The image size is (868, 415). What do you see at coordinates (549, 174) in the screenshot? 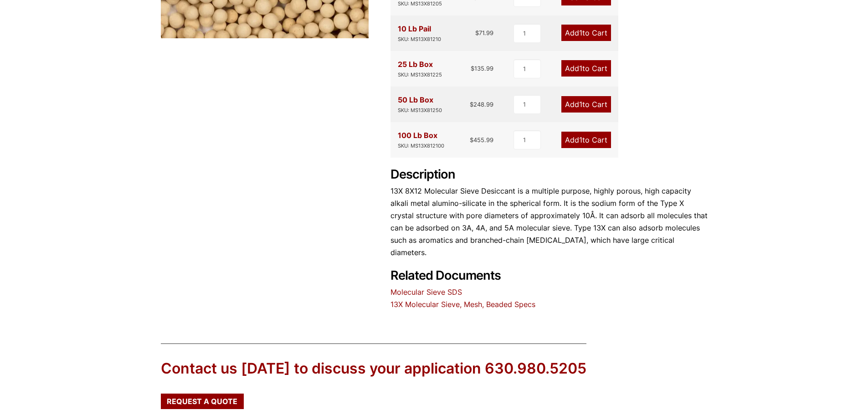
I see `h2: Description` at bounding box center [549, 174].